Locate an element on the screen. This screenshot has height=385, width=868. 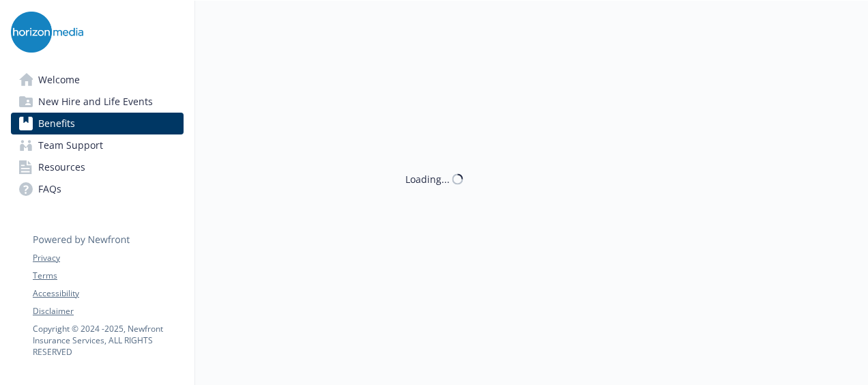
span: Welcome is located at coordinates (59, 80).